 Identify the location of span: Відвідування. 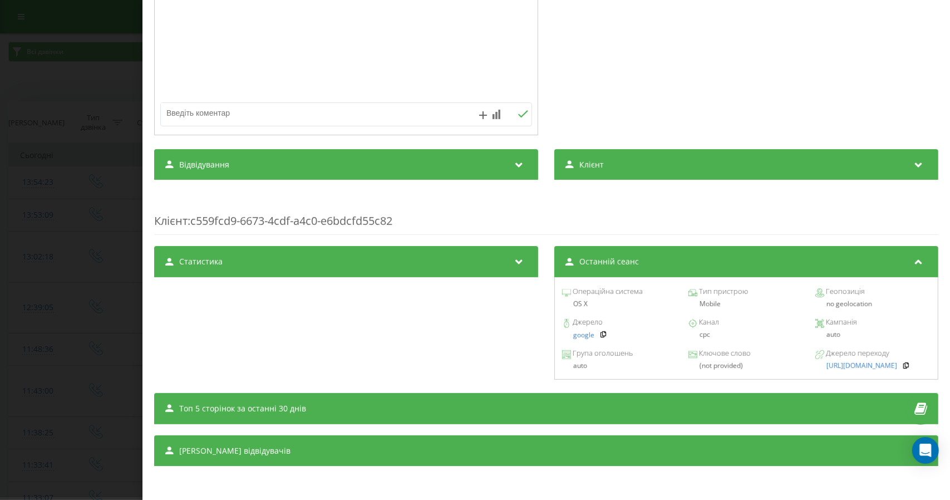
(204, 165).